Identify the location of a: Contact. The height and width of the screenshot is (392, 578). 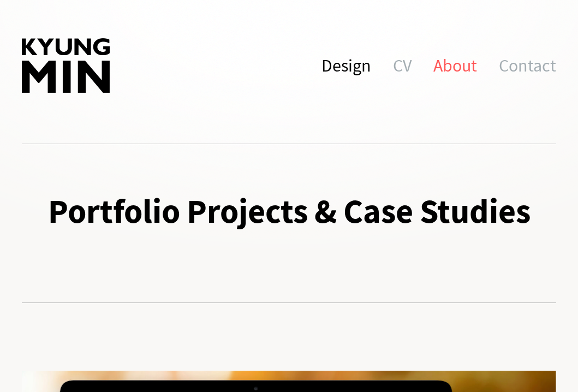
(527, 65).